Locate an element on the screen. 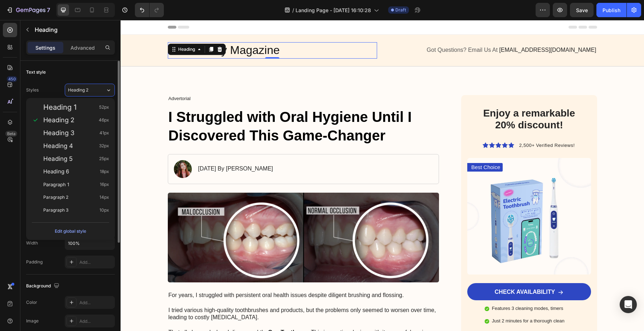 This screenshot has width=644, height=331. span: Heading 6 is located at coordinates (56, 172).